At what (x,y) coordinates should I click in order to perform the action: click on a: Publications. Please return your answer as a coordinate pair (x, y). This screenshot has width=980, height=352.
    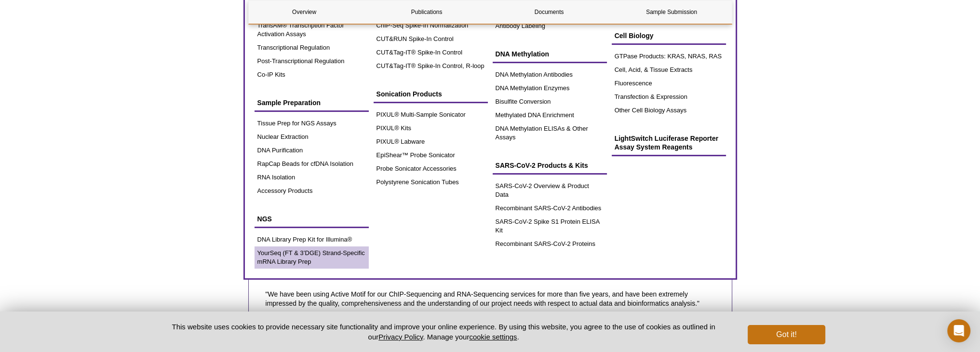
    Looking at the image, I should click on (426, 12).